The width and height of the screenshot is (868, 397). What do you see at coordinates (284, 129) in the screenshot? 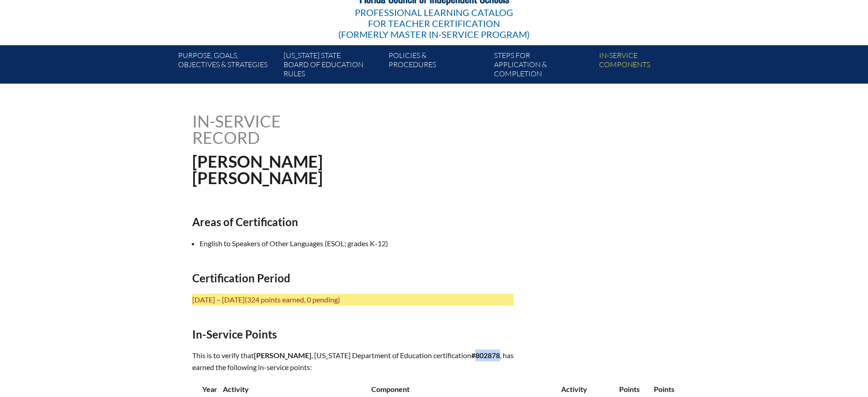
I see `h1: In-service record` at bounding box center [284, 129].